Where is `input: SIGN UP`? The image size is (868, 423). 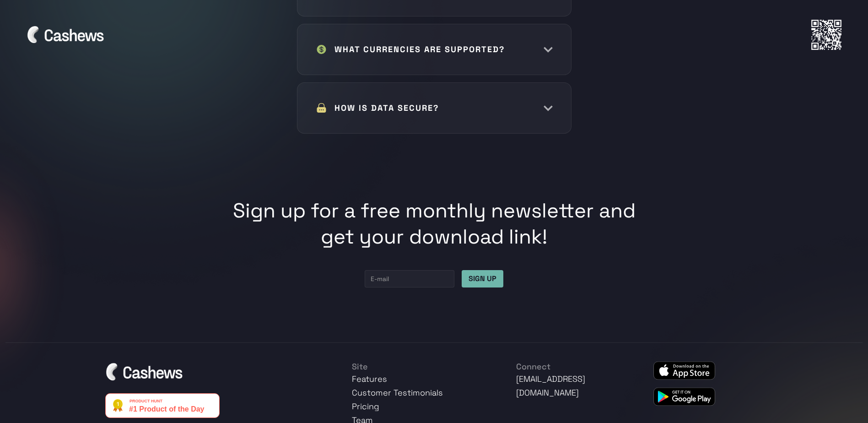 input: SIGN UP is located at coordinates (482, 279).